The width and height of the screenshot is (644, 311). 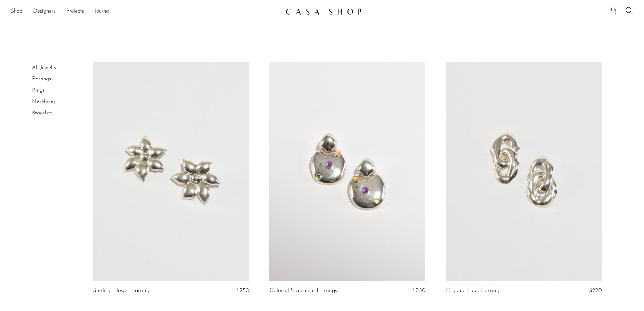 What do you see at coordinates (146, 11) in the screenshot?
I see `nav: Desktop navigation` at bounding box center [146, 11].